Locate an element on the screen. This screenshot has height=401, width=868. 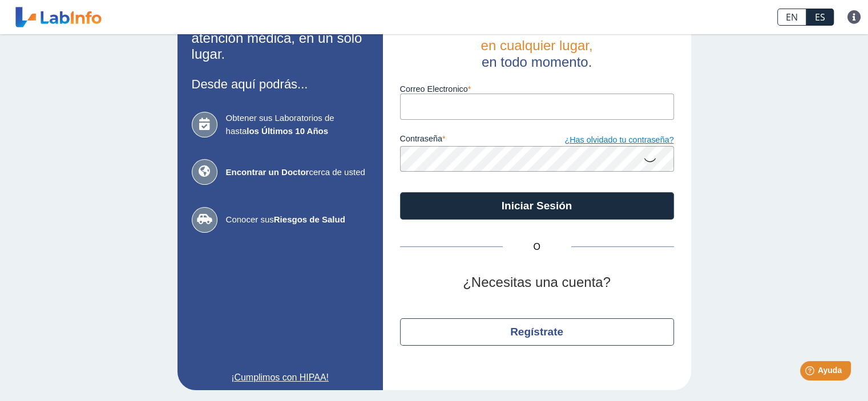
a: ¿Has olvidado tu contraseña? is located at coordinates (605, 140).